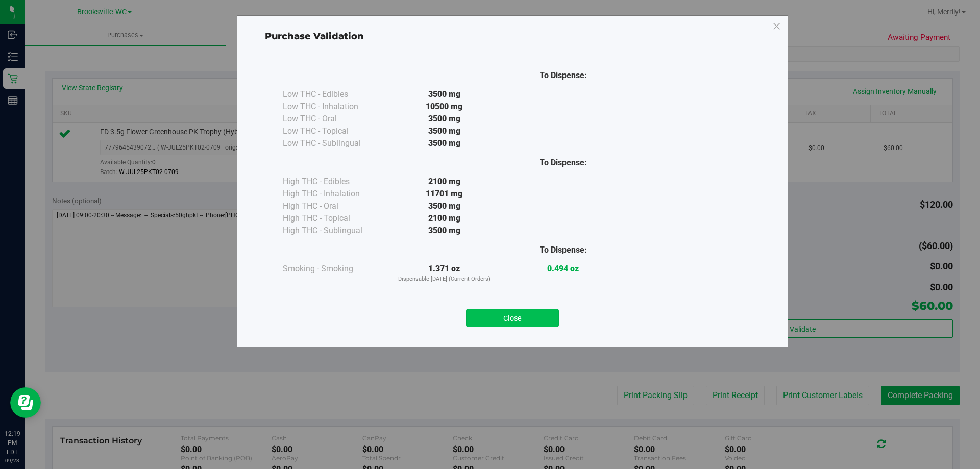 Image resolution: width=980 pixels, height=469 pixels. What do you see at coordinates (334, 132) in the screenshot?
I see `div: Low THC - Topical` at bounding box center [334, 132].